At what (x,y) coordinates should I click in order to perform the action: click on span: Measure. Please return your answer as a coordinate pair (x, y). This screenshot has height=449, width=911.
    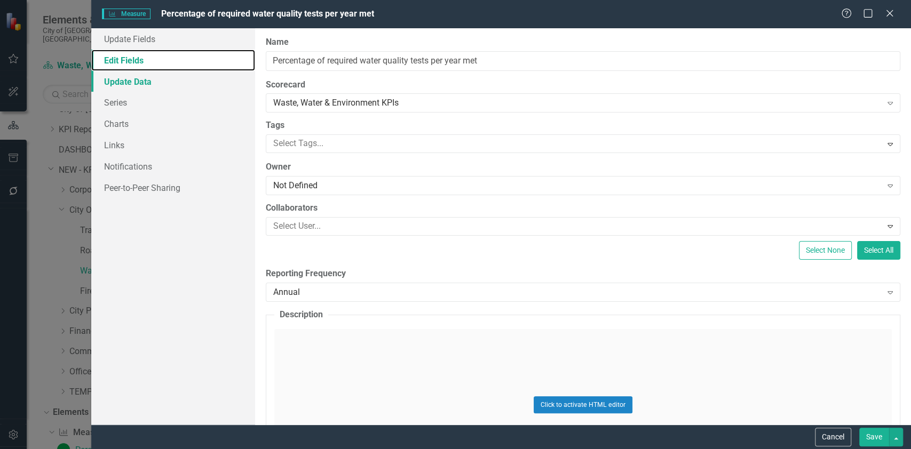
    Looking at the image, I should click on (126, 14).